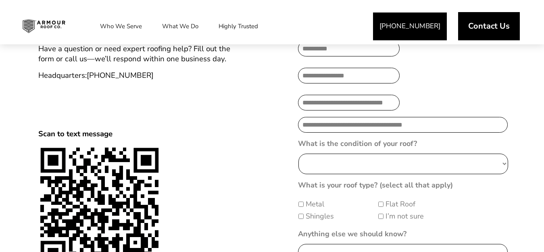  I want to click on label: Anything else we should know?, so click(352, 234).